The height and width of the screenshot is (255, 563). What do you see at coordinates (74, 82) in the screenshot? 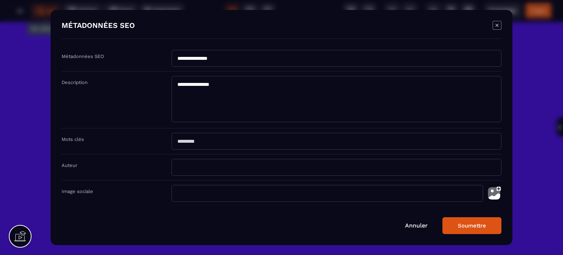
I see `label: Description` at bounding box center [74, 82].